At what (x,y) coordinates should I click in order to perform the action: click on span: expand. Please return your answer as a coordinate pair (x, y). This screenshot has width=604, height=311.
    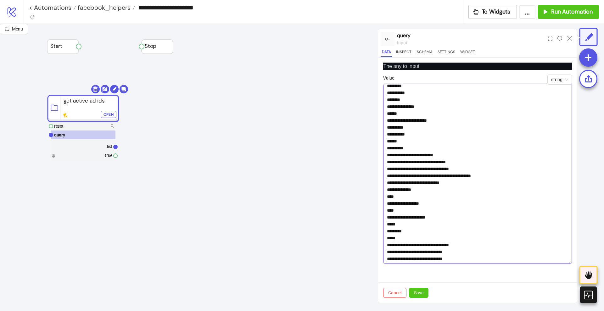
    Looking at the image, I should click on (550, 39).